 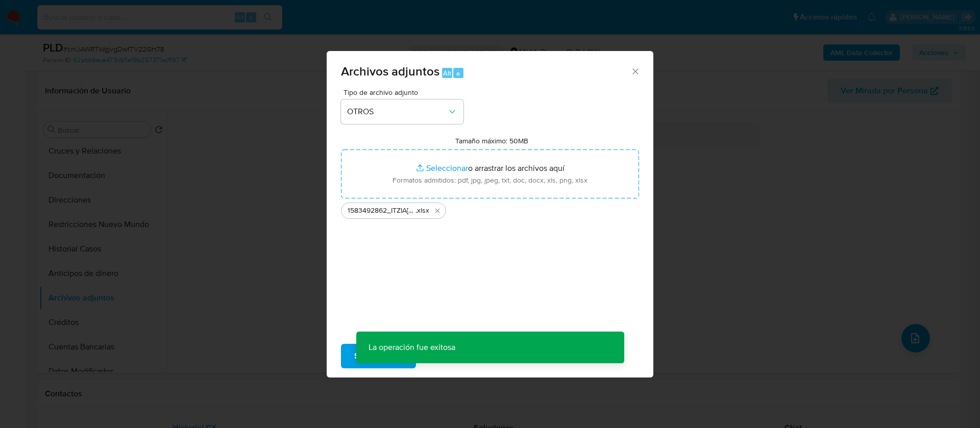 What do you see at coordinates (423, 211) in the screenshot?
I see `span: .xlsx` at bounding box center [423, 211].